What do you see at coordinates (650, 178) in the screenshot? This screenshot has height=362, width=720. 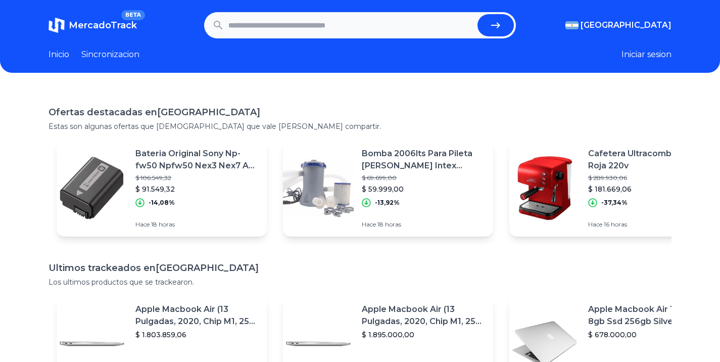 I see `p: $ 289.930,06` at bounding box center [650, 178].